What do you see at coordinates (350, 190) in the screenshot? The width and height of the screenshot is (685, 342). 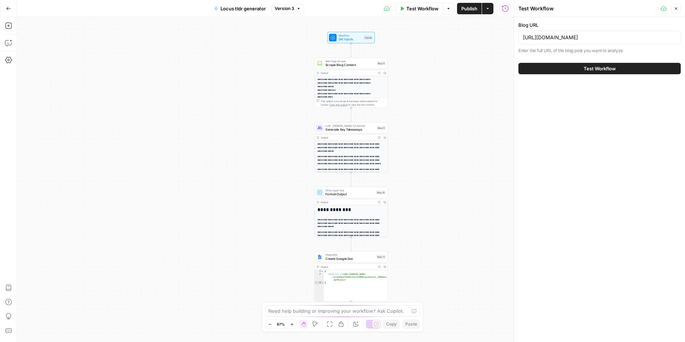 I see `span: Write Liquid Text` at bounding box center [350, 190].